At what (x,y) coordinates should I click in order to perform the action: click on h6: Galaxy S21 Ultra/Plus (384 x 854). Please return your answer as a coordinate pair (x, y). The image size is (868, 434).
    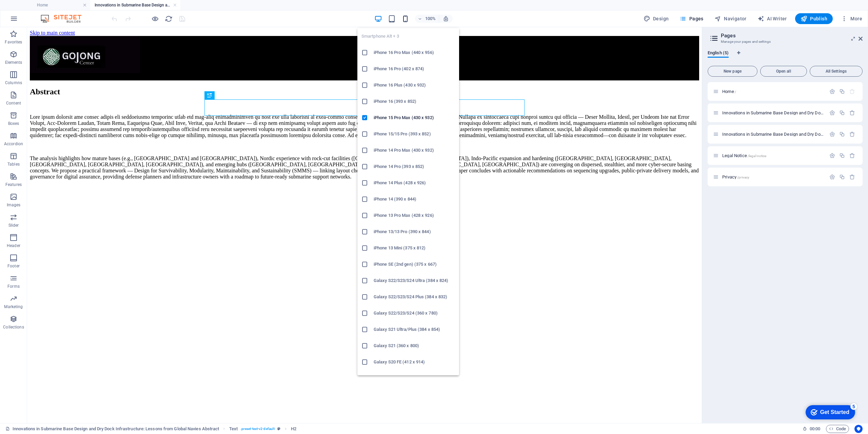
    Looking at the image, I should click on (414, 329).